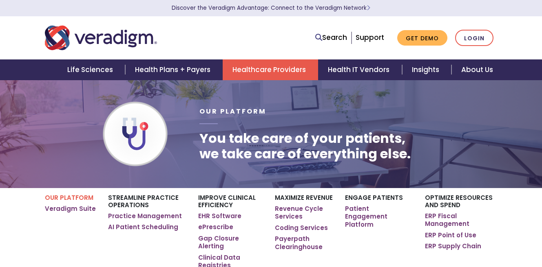  What do you see at coordinates (91, 70) in the screenshot?
I see `a: Life Sciences` at bounding box center [91, 70].